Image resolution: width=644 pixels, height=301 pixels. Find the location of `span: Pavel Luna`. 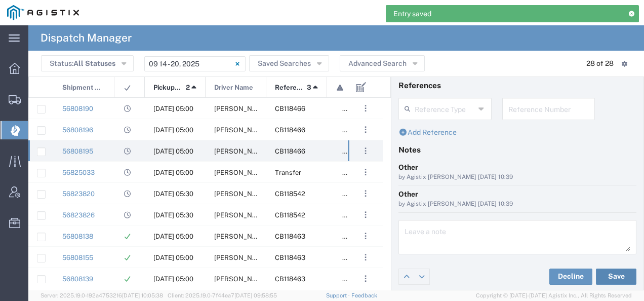

span: Pavel Luna is located at coordinates (241, 193).